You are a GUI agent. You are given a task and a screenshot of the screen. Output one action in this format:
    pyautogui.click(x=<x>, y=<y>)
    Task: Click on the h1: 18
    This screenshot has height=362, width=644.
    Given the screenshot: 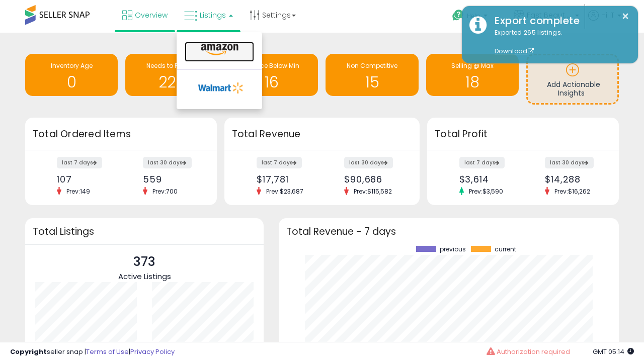 What is the action you would take?
    pyautogui.click(x=473, y=82)
    